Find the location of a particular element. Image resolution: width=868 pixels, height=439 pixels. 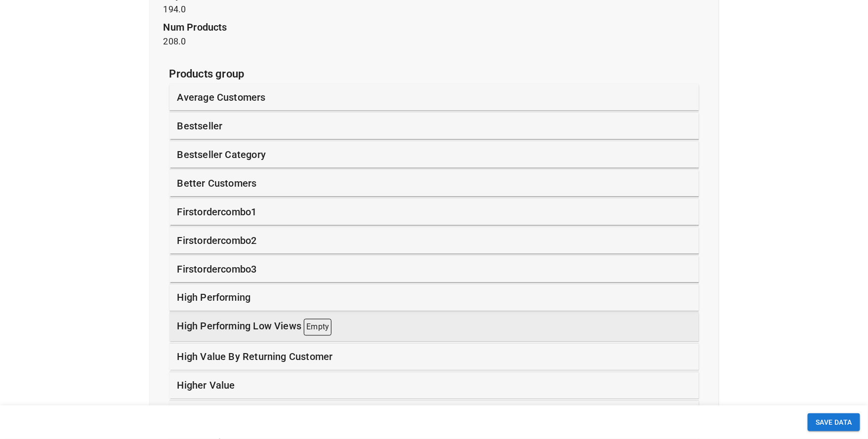

p: high performing low views is located at coordinates (255, 328).